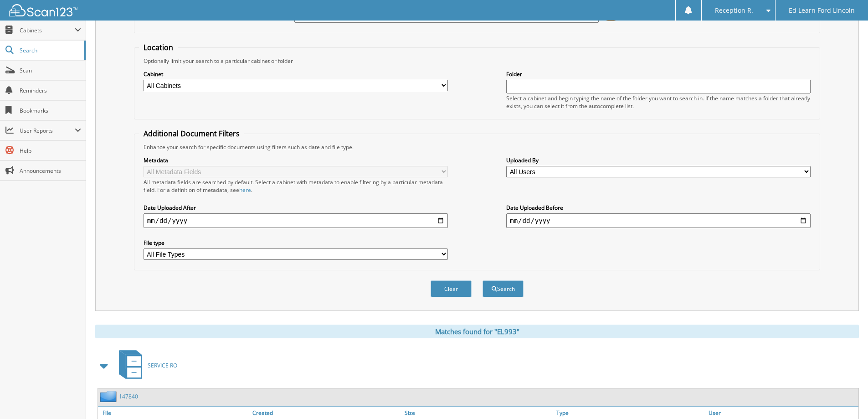  I want to click on div: Select a cabinet and begin typing the name of the folder you want to search in. If the name match..., so click(658, 102).